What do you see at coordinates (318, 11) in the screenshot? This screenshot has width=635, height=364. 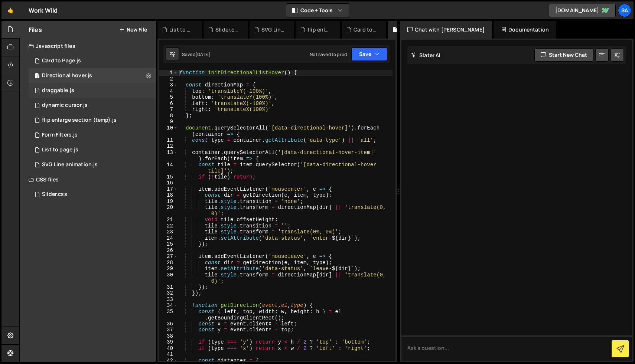 I see `button: Code + Tools` at bounding box center [318, 11].